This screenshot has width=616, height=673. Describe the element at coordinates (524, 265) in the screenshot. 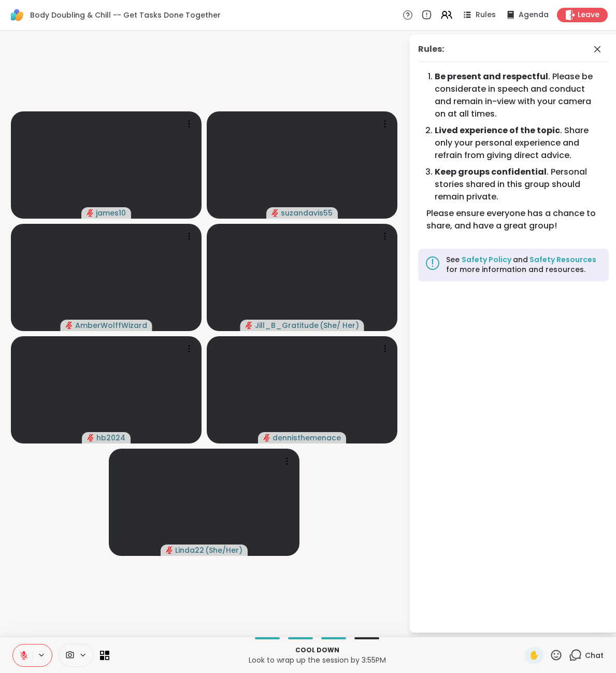

I see `div: See and for more information and resources.` at that location.